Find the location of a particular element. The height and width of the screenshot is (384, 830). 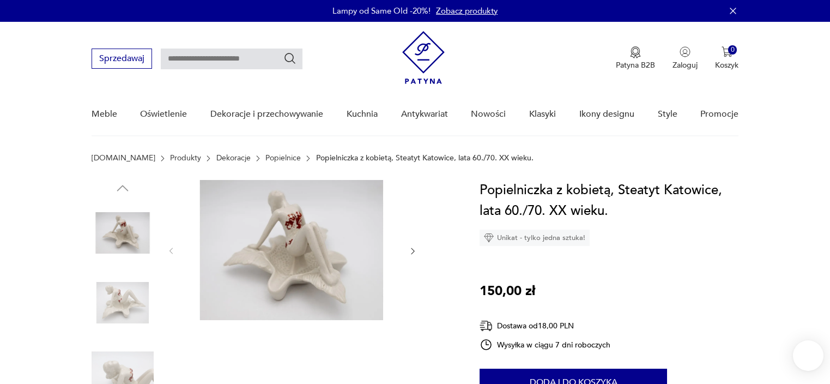

div: Wysyłka w ciągu 7 dni roboczych is located at coordinates (545, 344).